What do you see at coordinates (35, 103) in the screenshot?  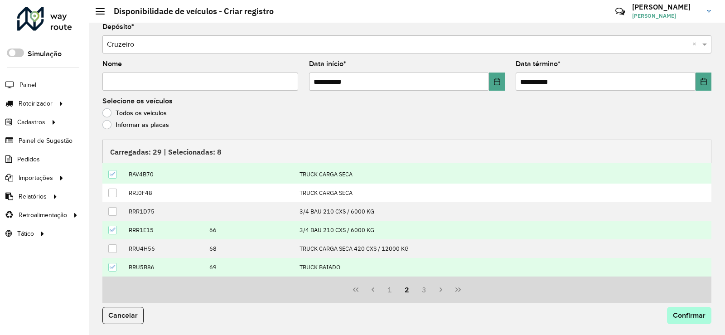 I see `span: Roteirizador` at bounding box center [35, 103].